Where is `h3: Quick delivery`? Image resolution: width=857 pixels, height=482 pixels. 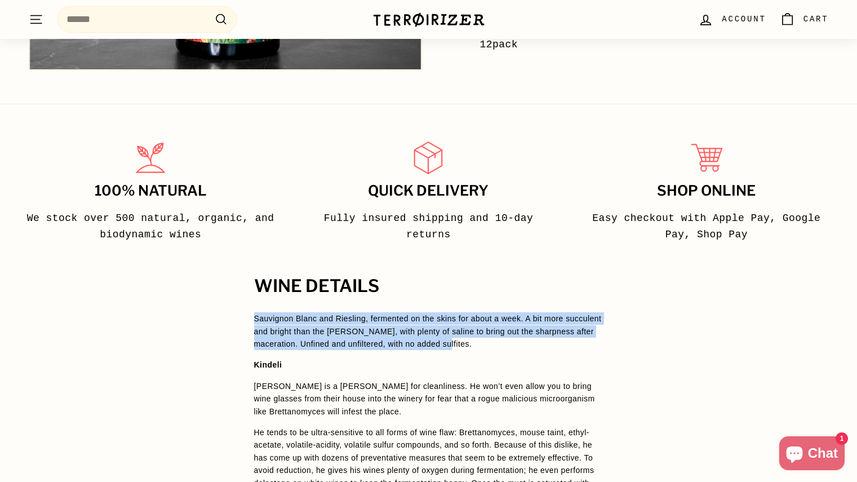 h3: Quick delivery is located at coordinates (428, 191).